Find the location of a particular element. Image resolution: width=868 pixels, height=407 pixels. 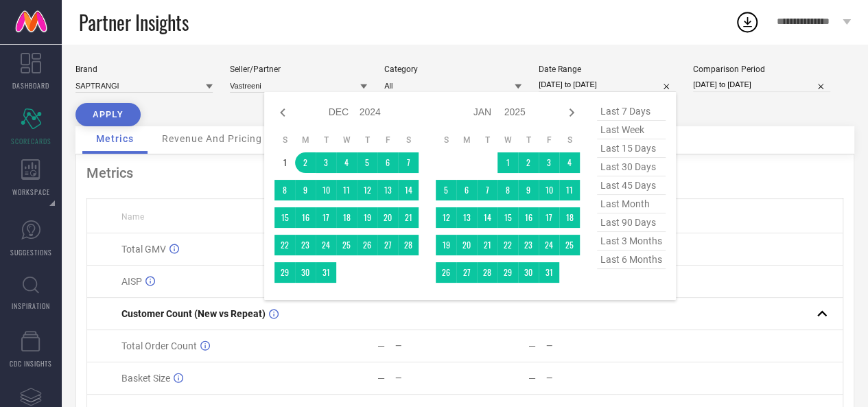

div: Brand is located at coordinates (145, 69).